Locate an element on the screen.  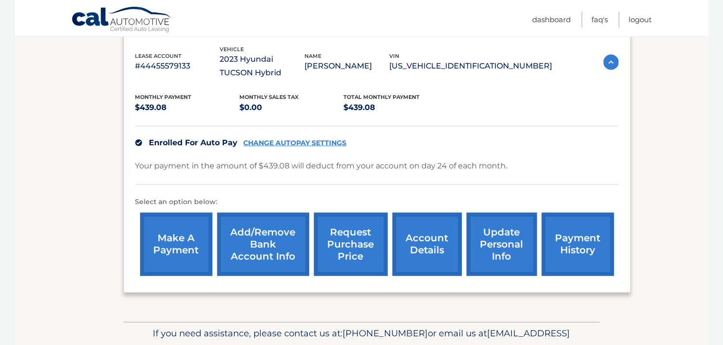
p: $0.00 is located at coordinates (292, 107).